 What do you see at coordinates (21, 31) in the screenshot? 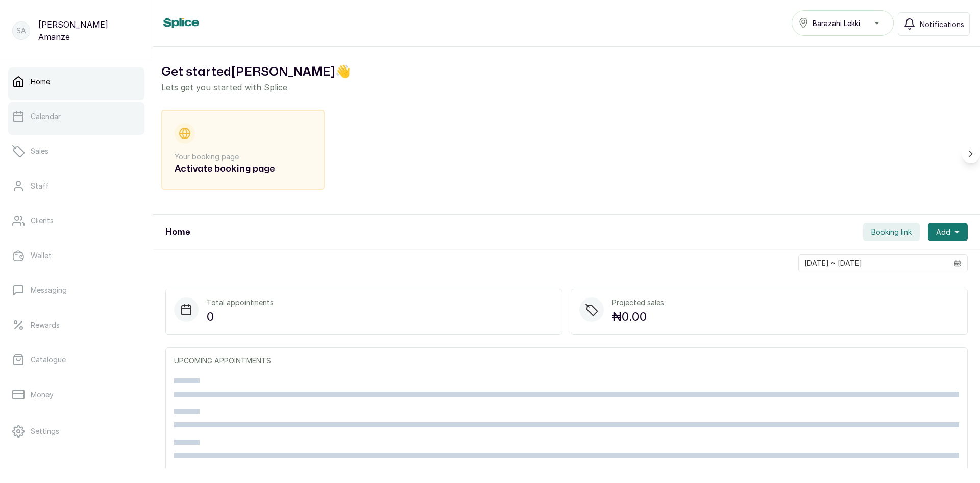
I see `p: SA` at bounding box center [21, 31].